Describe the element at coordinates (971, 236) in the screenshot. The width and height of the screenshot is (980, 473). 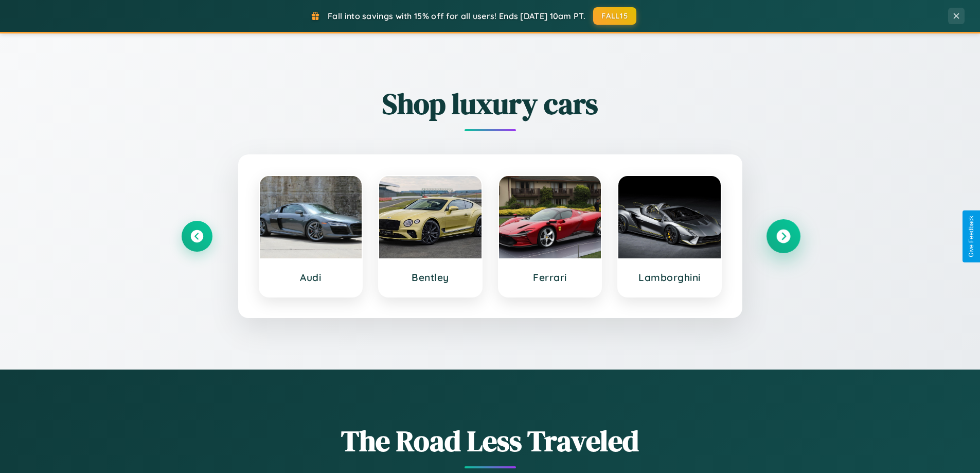
I see `div: Give Feedback` at that location.